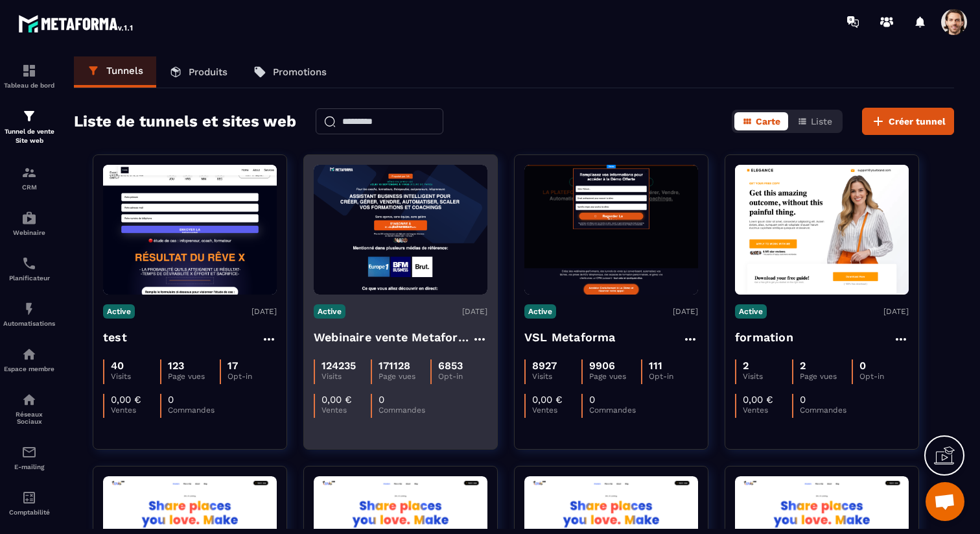 The width and height of the screenshot is (980, 534). I want to click on img: email, so click(29, 452).